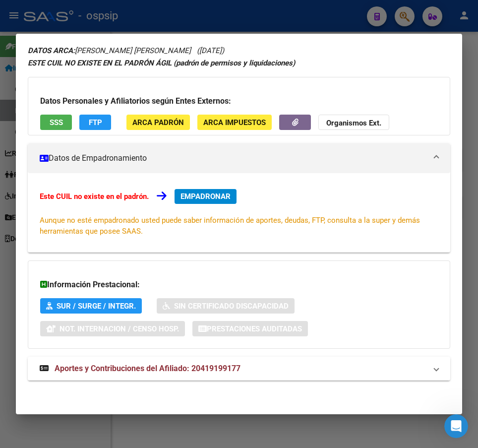  Describe the element at coordinates (233, 158) in the screenshot. I see `mat-panel-title: Datos de Empadronamiento` at that location.